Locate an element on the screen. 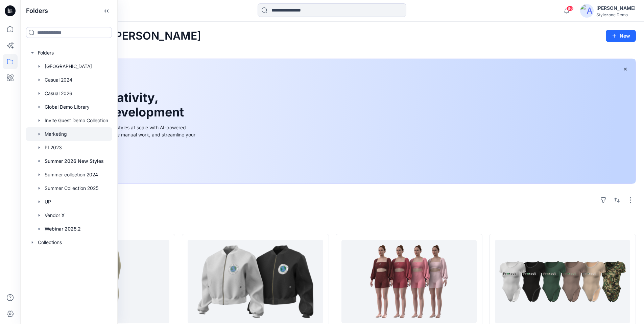 The image size is (644, 324). div: Stylezone Demo is located at coordinates (616, 15).